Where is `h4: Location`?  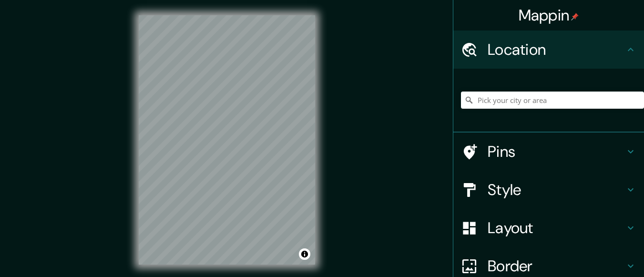
h4: Location is located at coordinates (556, 50).